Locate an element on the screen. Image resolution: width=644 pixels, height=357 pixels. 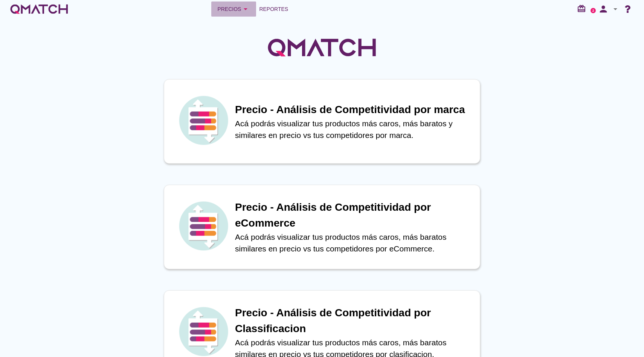
div: white-qmatch-logo is located at coordinates (39, 9).